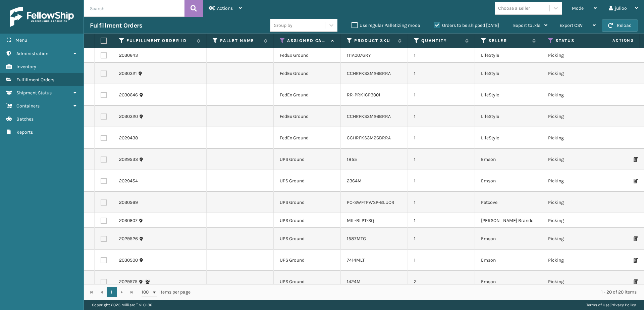  Describe the element at coordinates (353, 281) in the screenshot. I see `a: 1424M` at that location.